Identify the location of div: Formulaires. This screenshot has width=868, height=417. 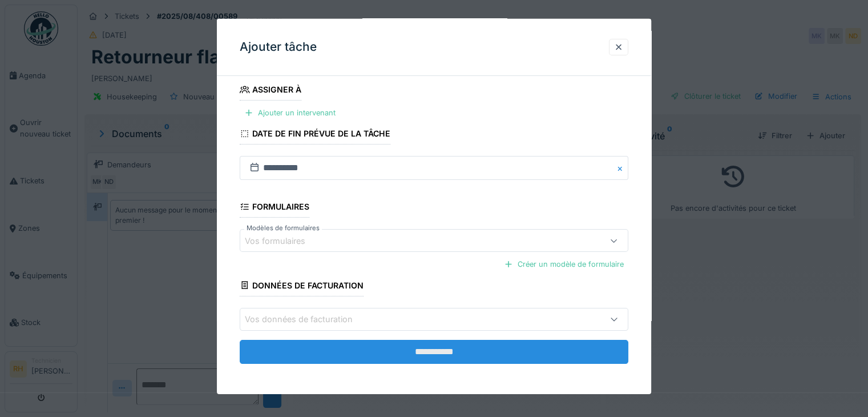
(274, 208).